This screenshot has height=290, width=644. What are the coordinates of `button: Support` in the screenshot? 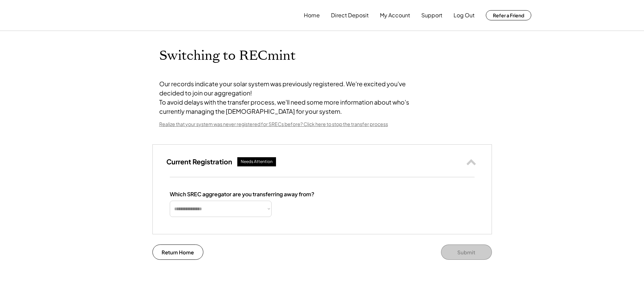 It's located at (432, 16).